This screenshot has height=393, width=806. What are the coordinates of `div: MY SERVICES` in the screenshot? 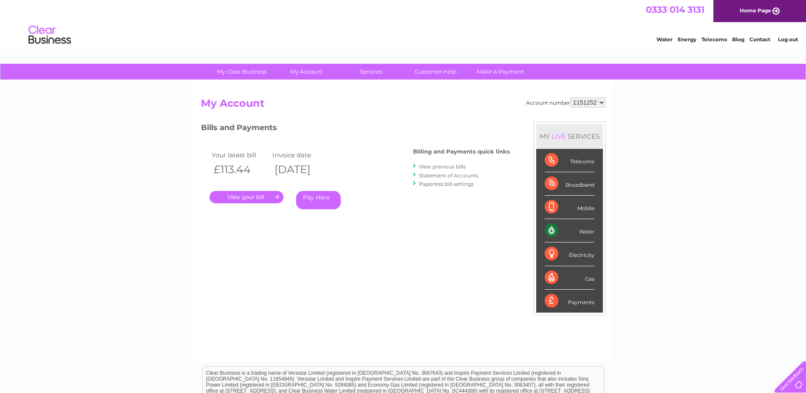 It's located at (570, 136).